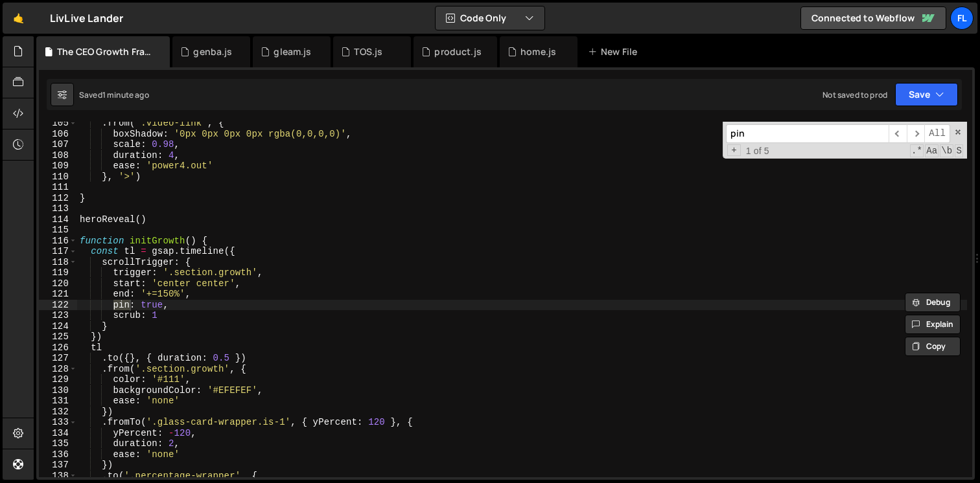  Describe the element at coordinates (807, 134) in the screenshot. I see `input: Search for` at that location.